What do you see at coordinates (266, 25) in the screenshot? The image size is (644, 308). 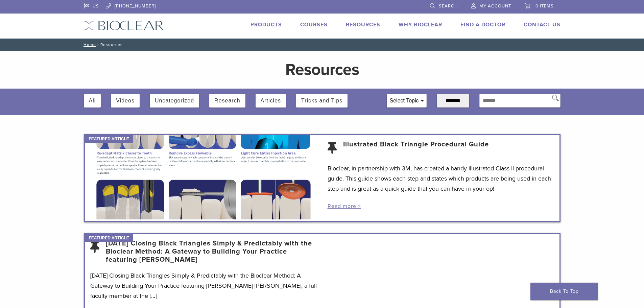 I see `a: Products` at bounding box center [266, 25].